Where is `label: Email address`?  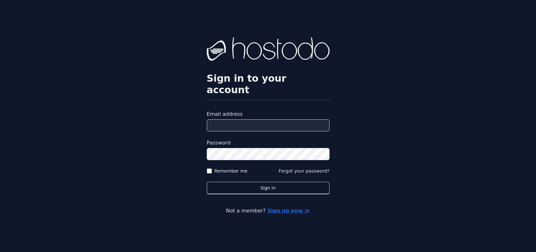
label: Email address is located at coordinates (268, 114).